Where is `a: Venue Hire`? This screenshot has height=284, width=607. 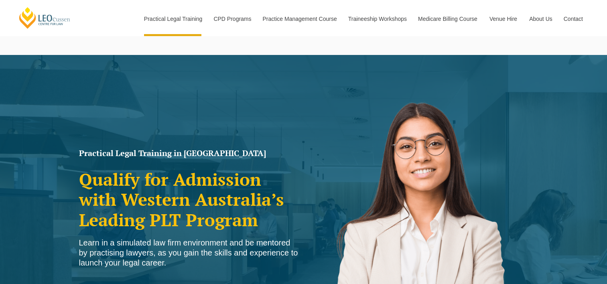 a: Venue Hire is located at coordinates (503, 19).